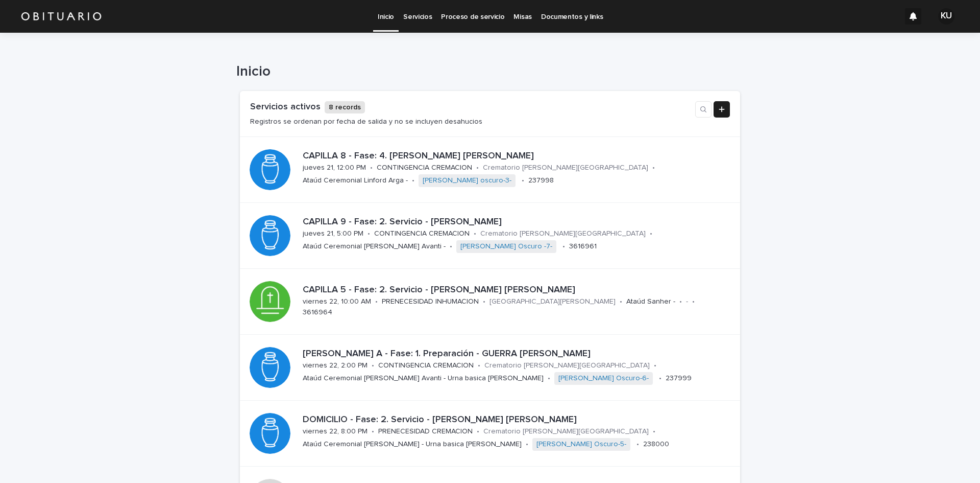 The height and width of the screenshot is (483, 980). What do you see at coordinates (317, 312) in the screenshot?
I see `p: 3616964` at bounding box center [317, 312].